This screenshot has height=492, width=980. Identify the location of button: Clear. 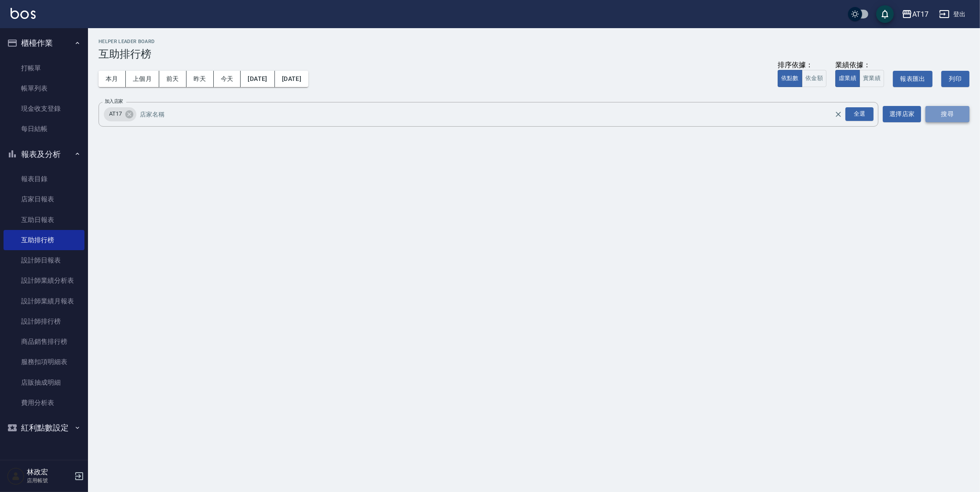
(838, 115).